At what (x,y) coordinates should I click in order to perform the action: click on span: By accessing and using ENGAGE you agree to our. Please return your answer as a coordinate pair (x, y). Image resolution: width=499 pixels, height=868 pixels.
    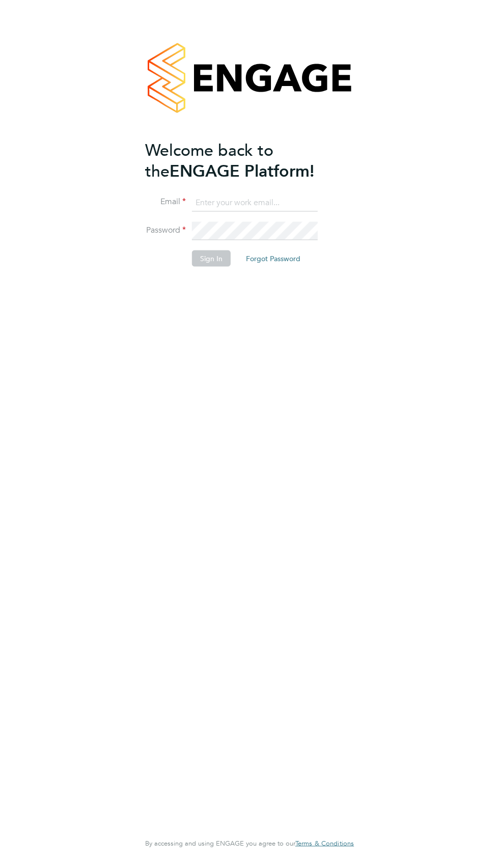
    Looking at the image, I should click on (250, 843).